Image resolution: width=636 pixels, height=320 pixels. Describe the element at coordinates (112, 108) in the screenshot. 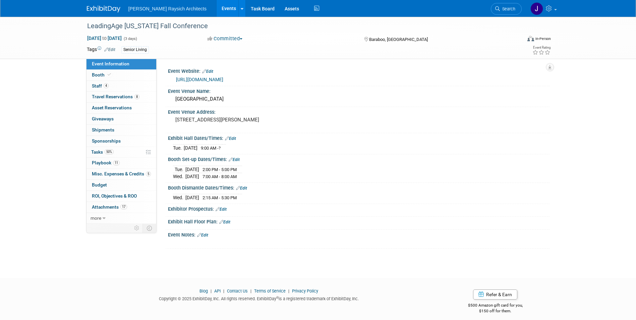

I see `span: Asset Reservations` at that location.